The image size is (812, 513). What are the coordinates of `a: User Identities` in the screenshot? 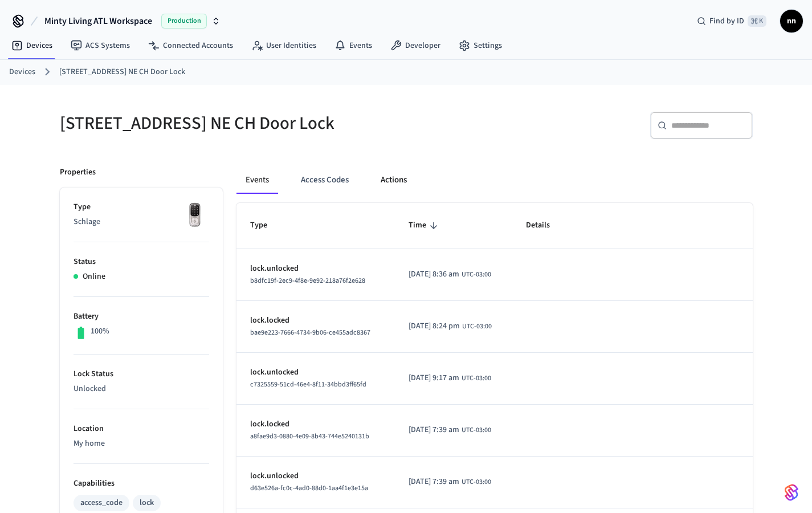 It's located at (284, 45).